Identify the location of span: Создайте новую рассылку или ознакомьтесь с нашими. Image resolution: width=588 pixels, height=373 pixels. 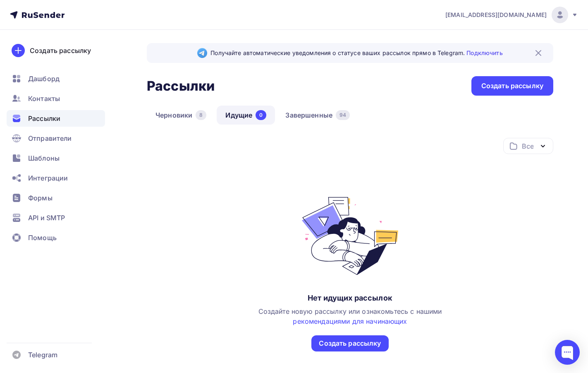
(350, 316).